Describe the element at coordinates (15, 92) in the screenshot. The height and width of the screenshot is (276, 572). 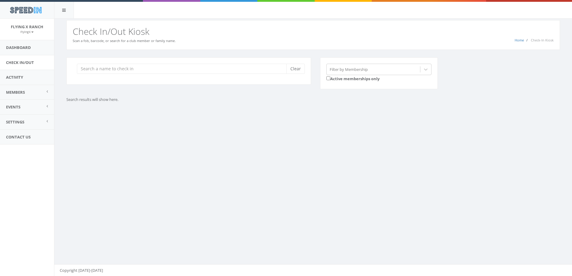
I see `span: Members` at that location.